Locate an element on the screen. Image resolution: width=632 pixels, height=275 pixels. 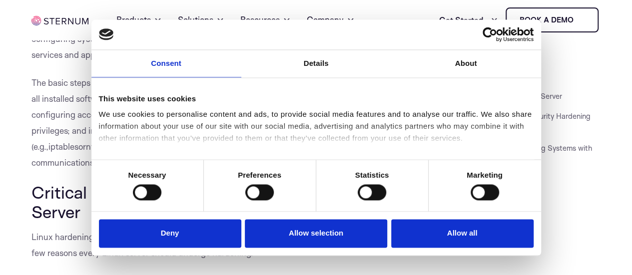
span: iptables is located at coordinates (63, 146).